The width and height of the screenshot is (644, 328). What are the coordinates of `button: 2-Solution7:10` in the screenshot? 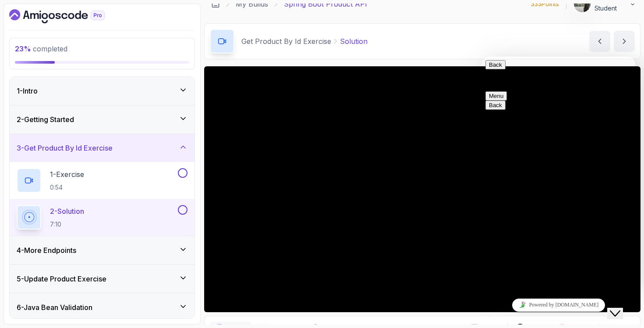 It's located at (102, 217).